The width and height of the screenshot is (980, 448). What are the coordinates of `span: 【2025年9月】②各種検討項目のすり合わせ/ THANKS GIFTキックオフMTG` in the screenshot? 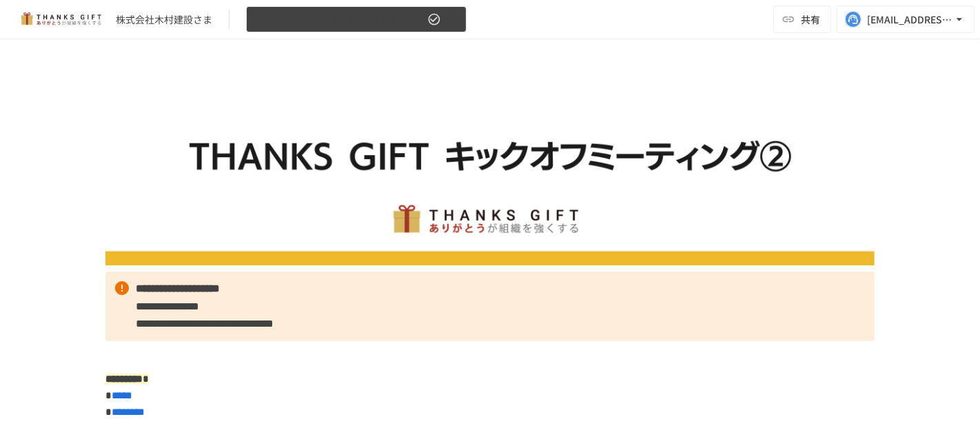 It's located at (340, 20).